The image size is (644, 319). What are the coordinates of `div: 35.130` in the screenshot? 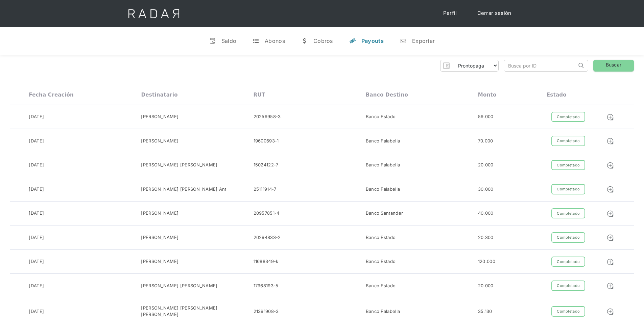 It's located at (485, 312).